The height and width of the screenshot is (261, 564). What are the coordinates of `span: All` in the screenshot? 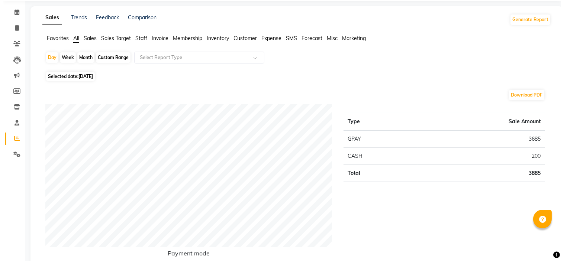 It's located at (73, 38).